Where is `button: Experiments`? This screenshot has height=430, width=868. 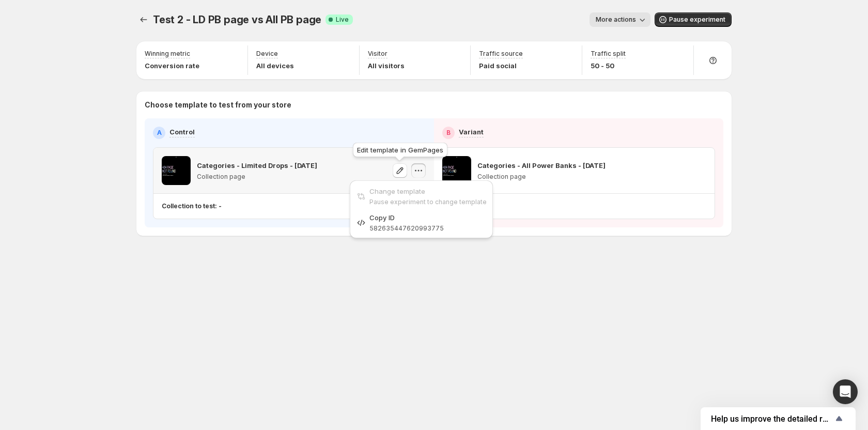 button: Experiments is located at coordinates (144, 20).